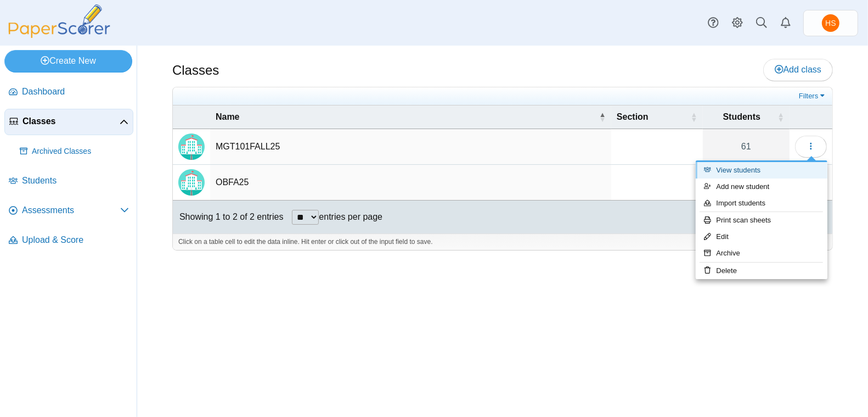  What do you see at coordinates (761, 253) in the screenshot?
I see `a: Archive` at bounding box center [761, 253].